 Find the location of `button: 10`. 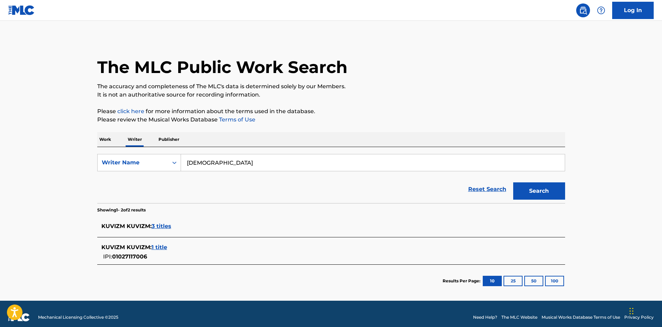

button: 10 is located at coordinates (492, 281).